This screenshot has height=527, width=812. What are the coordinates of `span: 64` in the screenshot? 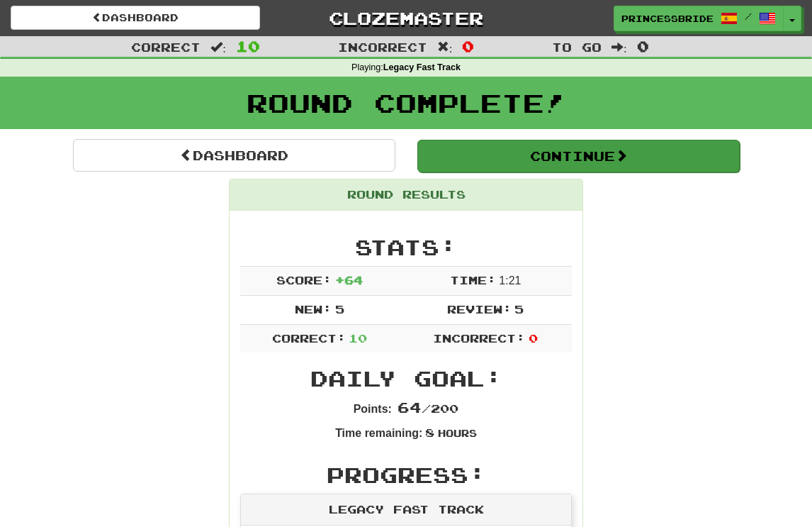 It's located at (410, 407).